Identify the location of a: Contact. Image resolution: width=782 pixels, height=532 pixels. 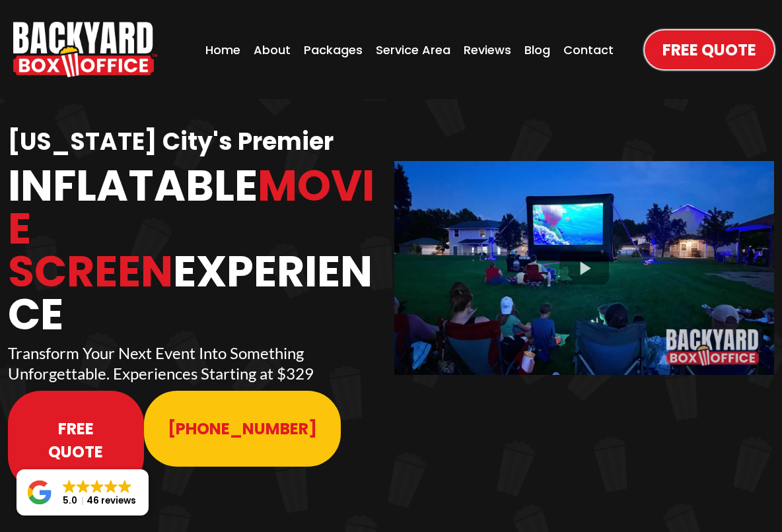
(588, 50).